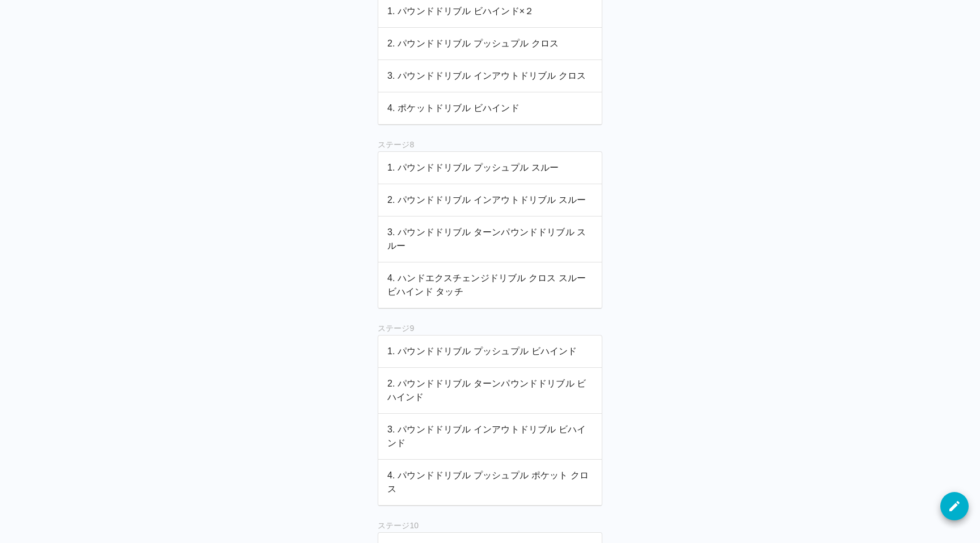 Image resolution: width=980 pixels, height=543 pixels. Describe the element at coordinates (490, 329) in the screenshot. I see `h6: ステージ 9` at that location.